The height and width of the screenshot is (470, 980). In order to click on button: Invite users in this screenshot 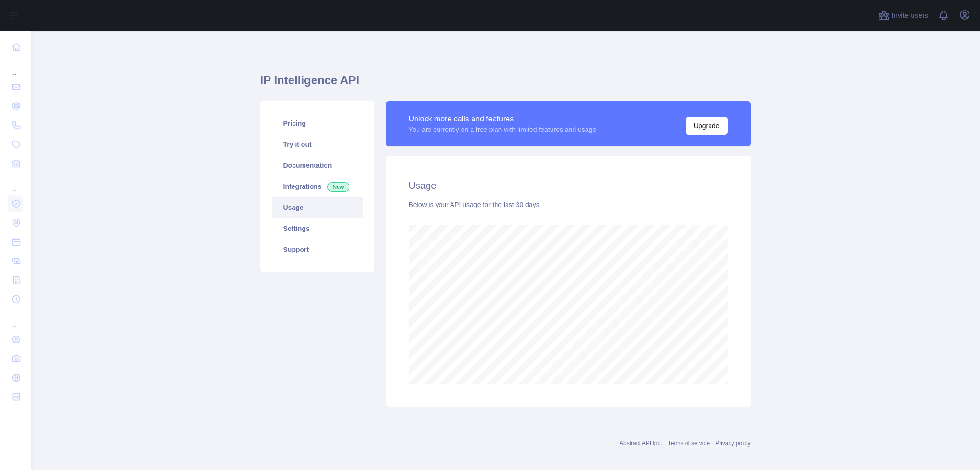, I will do `click(903, 15)`.